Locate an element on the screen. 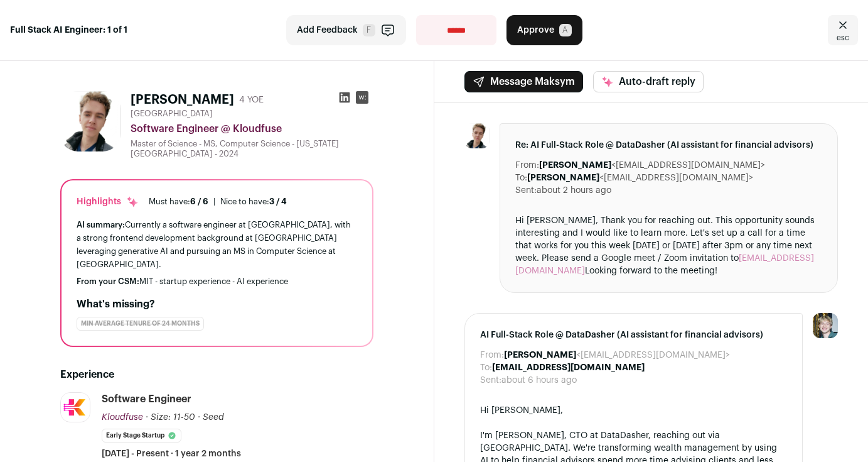  div: Software Engineer is located at coordinates (146, 399).